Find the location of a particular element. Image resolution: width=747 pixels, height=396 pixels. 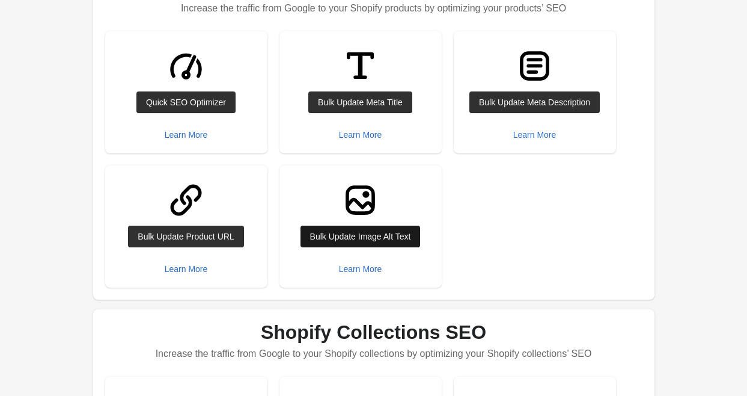

p: Increase the traffic from Google to your Shopify collections by optimizing your Shopify collectio... is located at coordinates (374, 353).